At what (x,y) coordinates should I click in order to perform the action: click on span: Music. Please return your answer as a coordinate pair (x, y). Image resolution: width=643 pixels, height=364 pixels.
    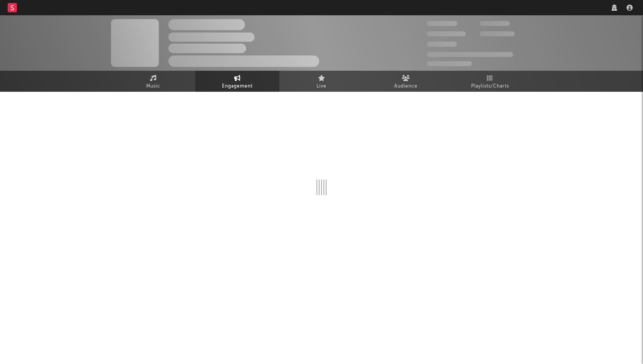
    Looking at the image, I should click on (153, 86).